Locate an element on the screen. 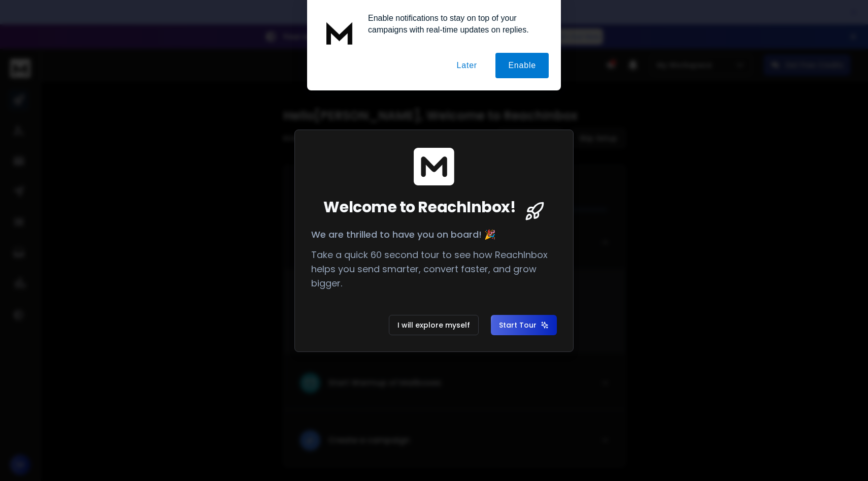 Image resolution: width=868 pixels, height=481 pixels. p: Take a quick 60 second tour to see how ReachInbox helps you send smarter, convert faster, and gro... is located at coordinates (434, 269).